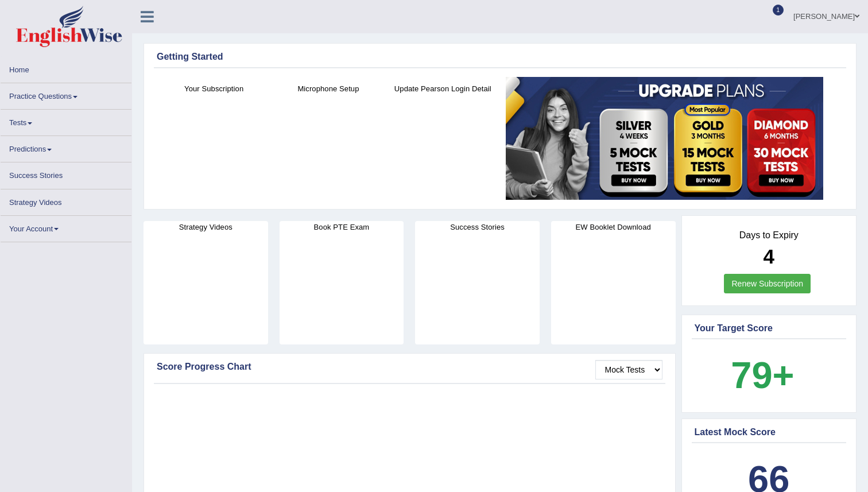 The width and height of the screenshot is (868, 492). Describe the element at coordinates (443, 89) in the screenshot. I see `h4: Update Pearson Login Detail` at that location.